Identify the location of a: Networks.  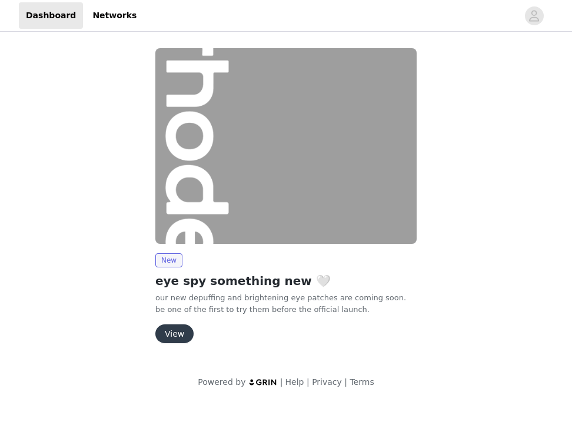
(114, 15).